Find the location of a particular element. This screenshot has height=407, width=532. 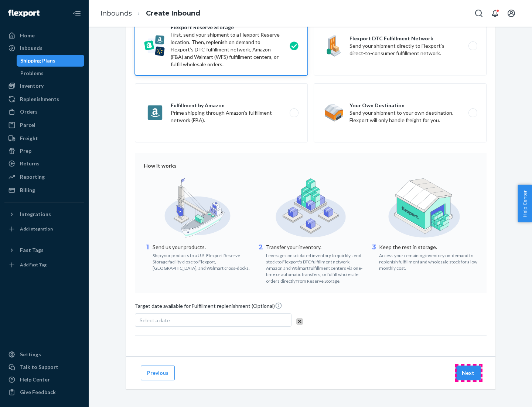

div: Problems is located at coordinates (32, 73).